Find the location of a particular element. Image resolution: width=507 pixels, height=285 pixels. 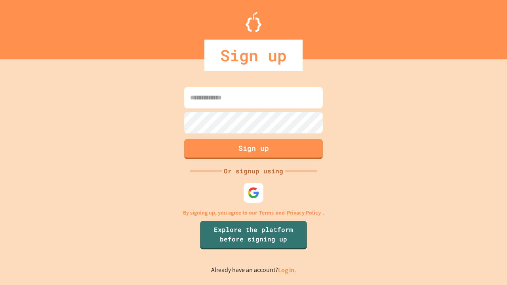

a: Explore the platform before signing up is located at coordinates (253, 235).